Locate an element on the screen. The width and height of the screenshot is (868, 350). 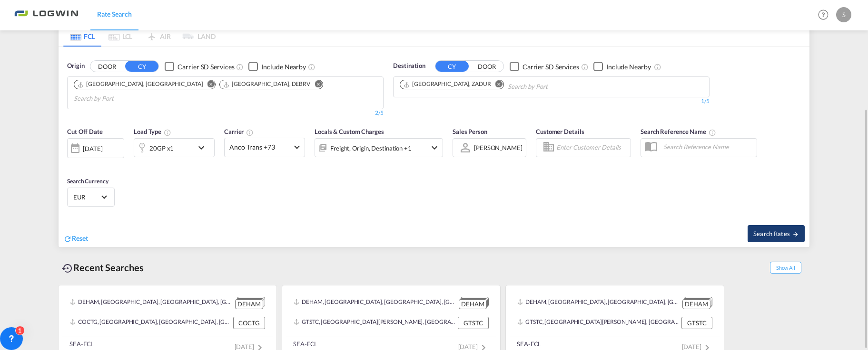
md-datepicker: Select is located at coordinates (71, 163).